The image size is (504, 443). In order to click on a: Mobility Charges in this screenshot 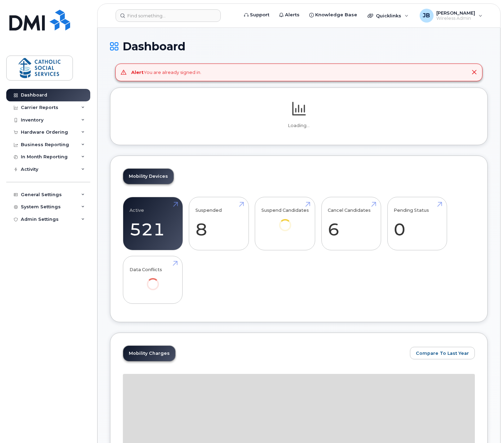, I will do `click(149, 353)`.